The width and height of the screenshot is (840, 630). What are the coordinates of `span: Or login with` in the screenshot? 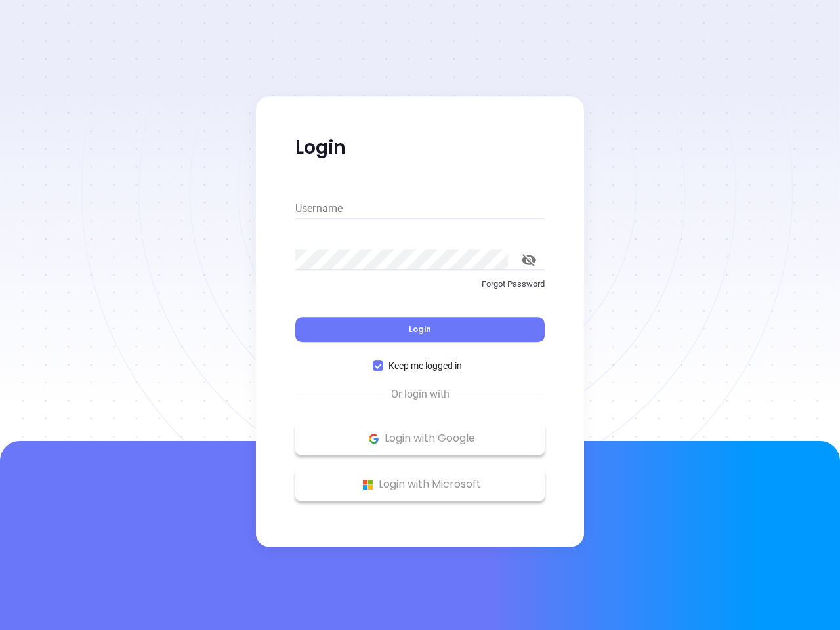 It's located at (420, 394).